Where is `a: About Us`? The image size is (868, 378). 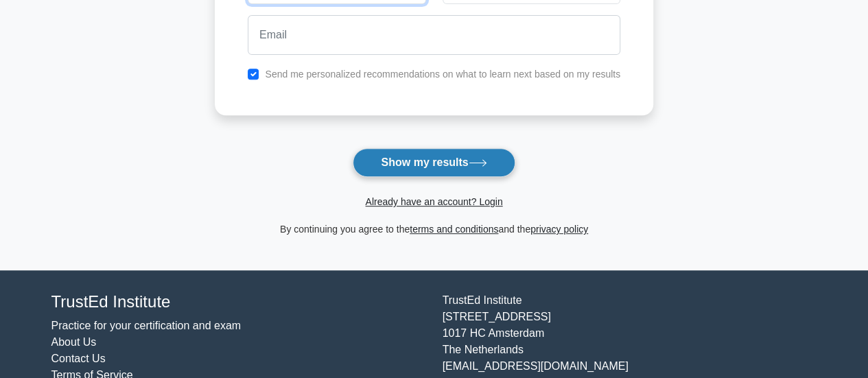
a: About Us is located at coordinates (74, 342).